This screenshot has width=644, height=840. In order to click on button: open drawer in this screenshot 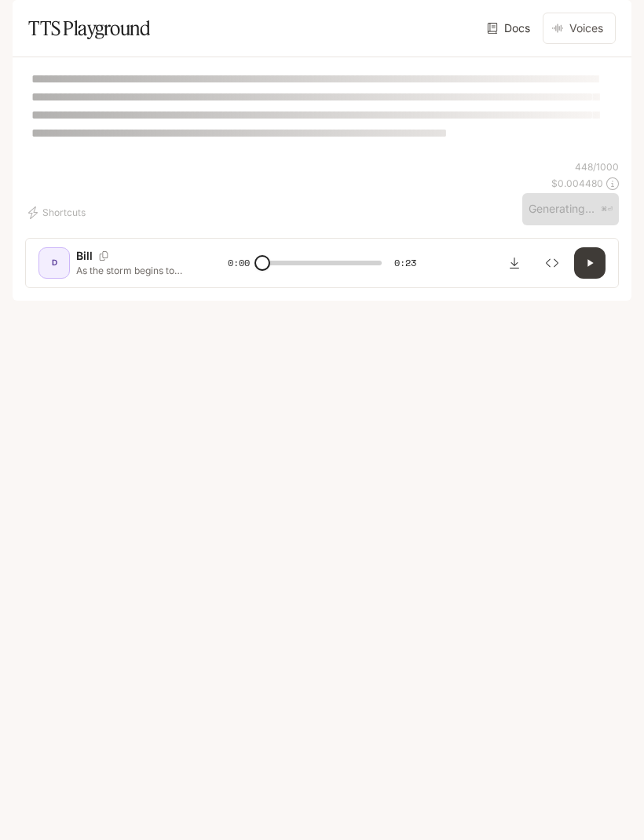, I will do `click(26, 22)`.